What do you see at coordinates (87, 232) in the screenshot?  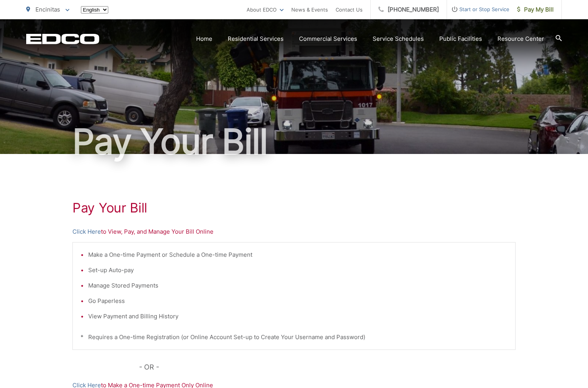 I see `a: Click Here` at bounding box center [87, 232].